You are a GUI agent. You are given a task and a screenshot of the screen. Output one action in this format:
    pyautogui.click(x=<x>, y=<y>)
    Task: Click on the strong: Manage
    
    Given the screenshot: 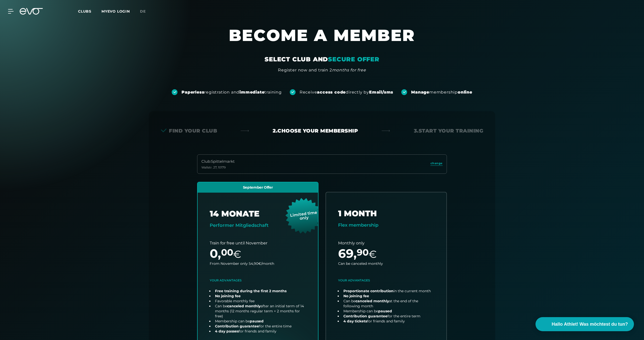 What is the action you would take?
    pyautogui.click(x=420, y=92)
    